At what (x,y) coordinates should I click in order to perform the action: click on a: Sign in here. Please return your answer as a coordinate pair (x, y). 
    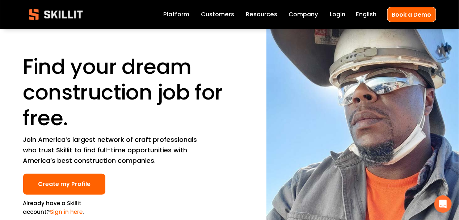
    Looking at the image, I should click on (66, 212).